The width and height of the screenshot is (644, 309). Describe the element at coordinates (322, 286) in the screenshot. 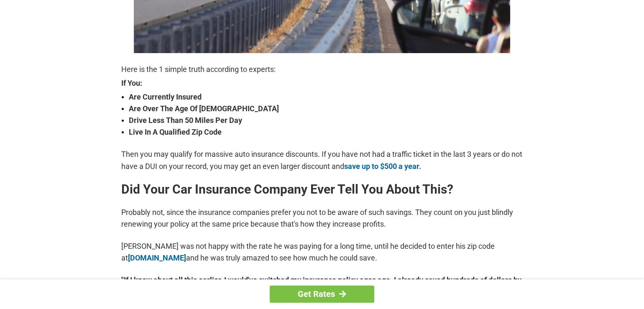

I see `strong: "If I knew about all this earlier, I would've switched my insurance policy ages ago. I already sa...` at that location.